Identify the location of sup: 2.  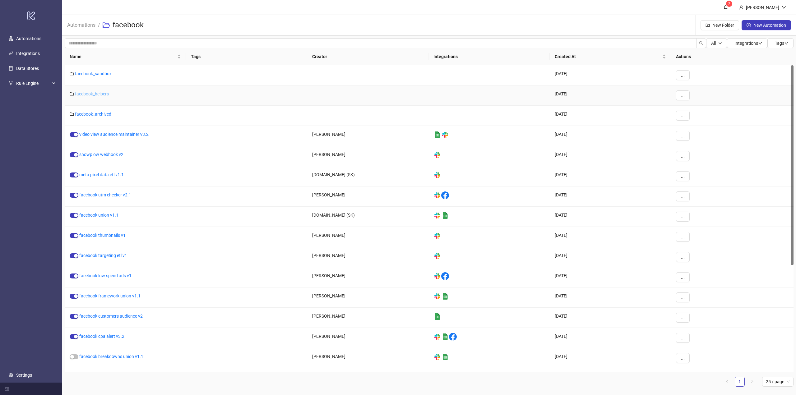
(729, 4).